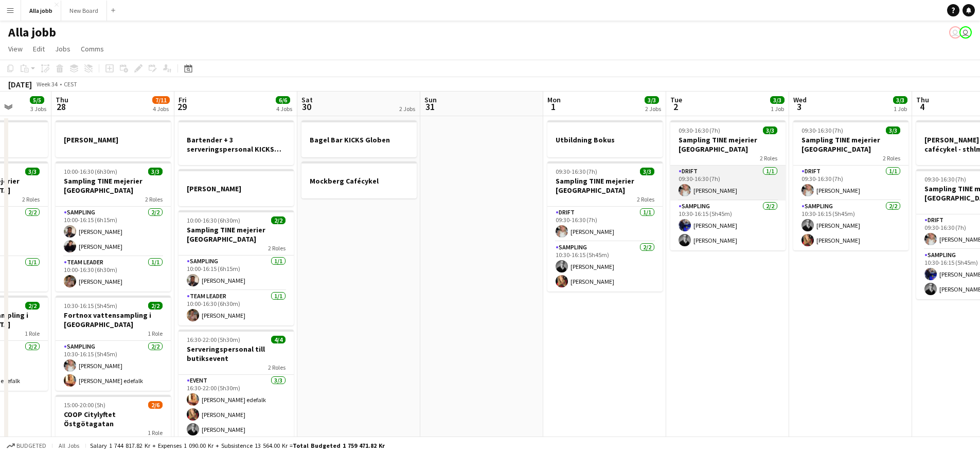  I want to click on span: All jobs, so click(69, 446).